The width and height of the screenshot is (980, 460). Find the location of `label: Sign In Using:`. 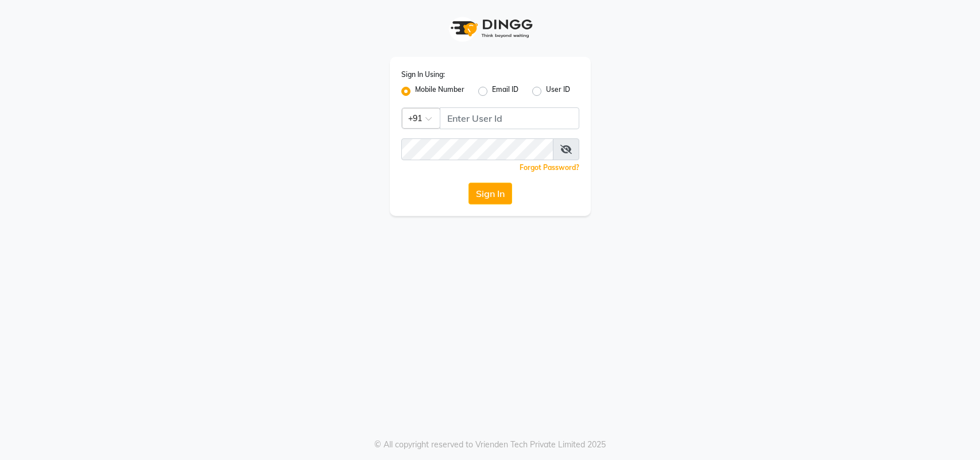

label: Sign In Using: is located at coordinates (423, 74).